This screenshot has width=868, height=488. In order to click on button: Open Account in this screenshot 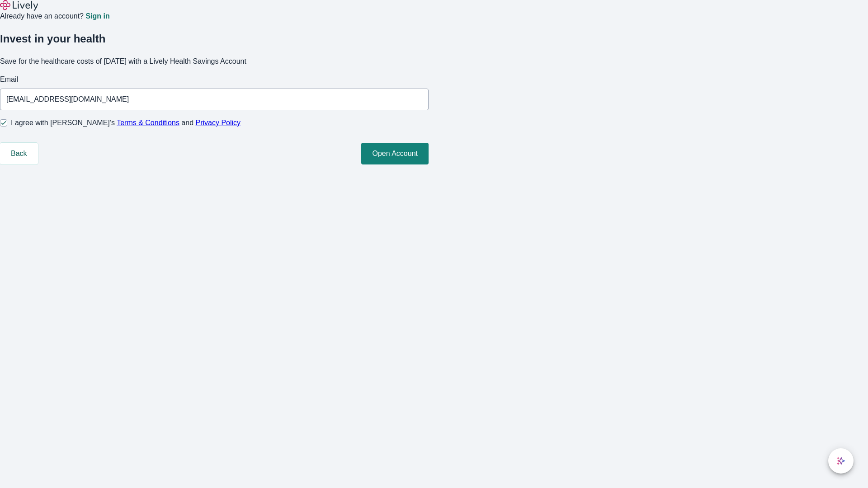, I will do `click(395, 154)`.